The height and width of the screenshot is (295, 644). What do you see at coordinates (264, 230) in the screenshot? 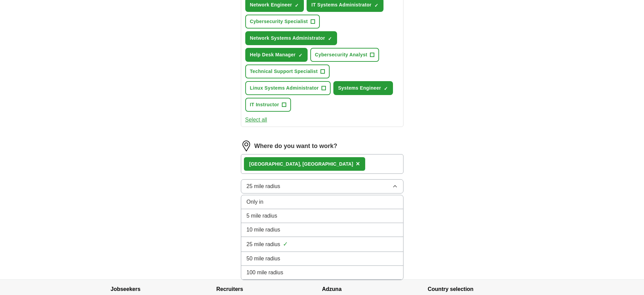
I see `span: 10 mile radius` at bounding box center [264, 230].